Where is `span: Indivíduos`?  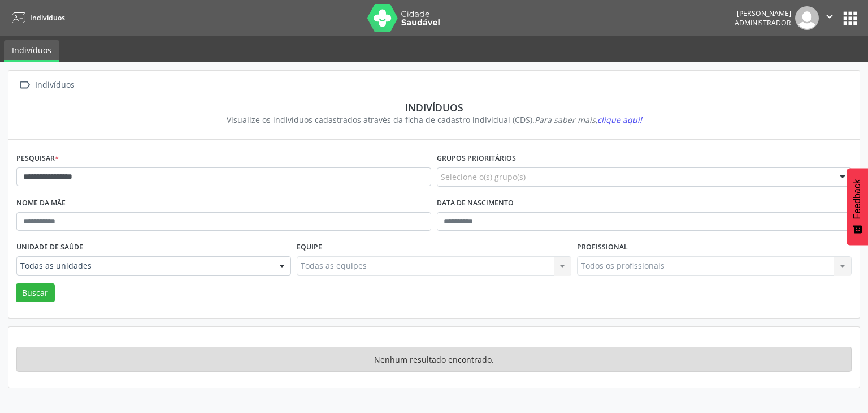 span: Indivíduos is located at coordinates (47, 18).